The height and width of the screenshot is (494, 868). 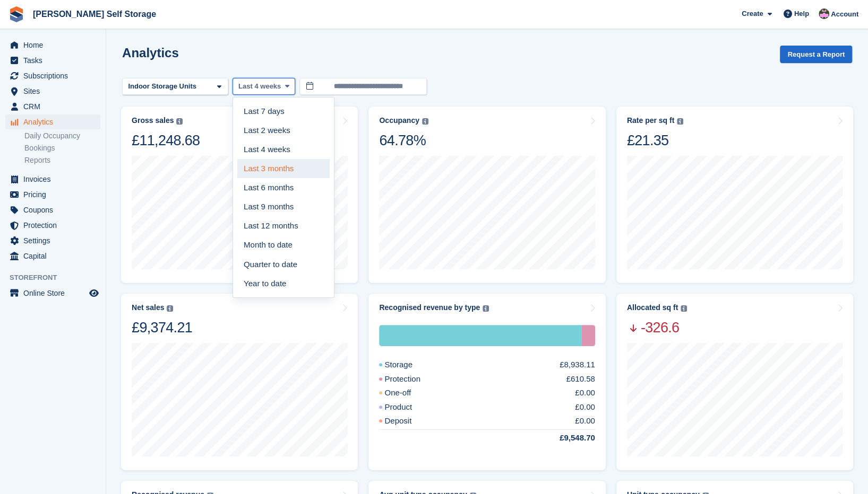 What do you see at coordinates (55, 76) in the screenshot?
I see `span: Subscriptions` at bounding box center [55, 76].